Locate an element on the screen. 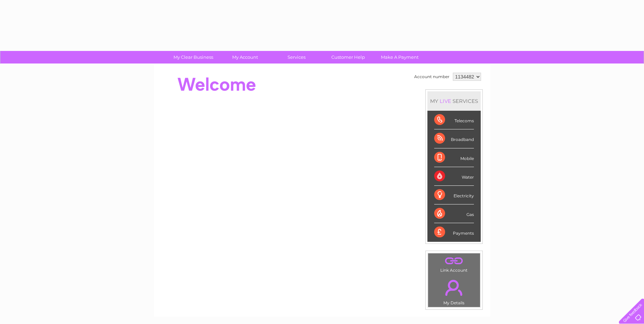  div: Water is located at coordinates (454, 176).